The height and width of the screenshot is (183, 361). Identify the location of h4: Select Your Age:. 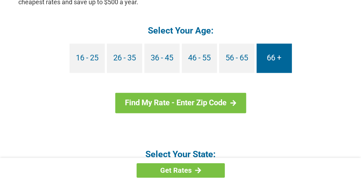
(180, 30).